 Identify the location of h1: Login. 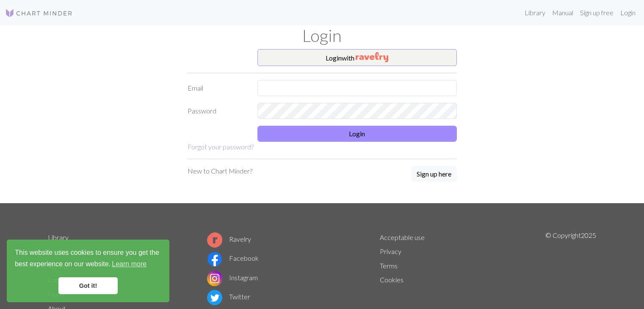
(322, 36).